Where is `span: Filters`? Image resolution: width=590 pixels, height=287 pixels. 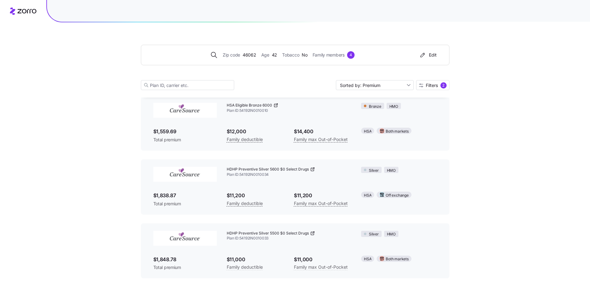
span: Filters is located at coordinates (432, 86).